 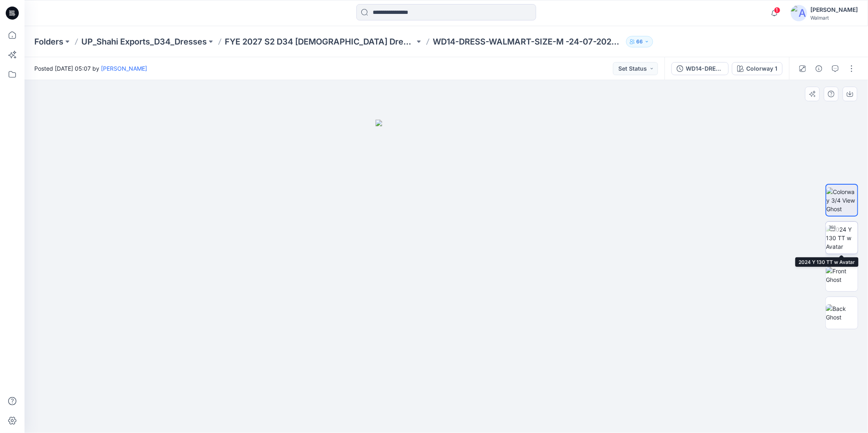 What do you see at coordinates (758, 68) in the screenshot?
I see `button: Colorway 1` at bounding box center [758, 68].